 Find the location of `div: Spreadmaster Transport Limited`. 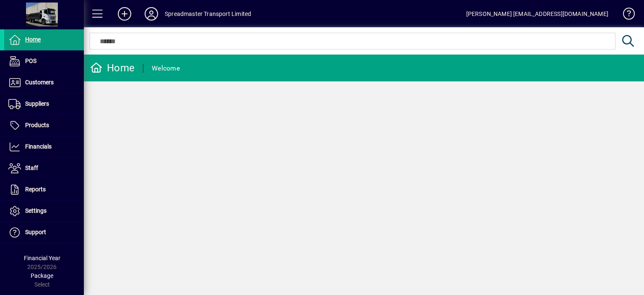

div: Spreadmaster Transport Limited is located at coordinates (208, 14).